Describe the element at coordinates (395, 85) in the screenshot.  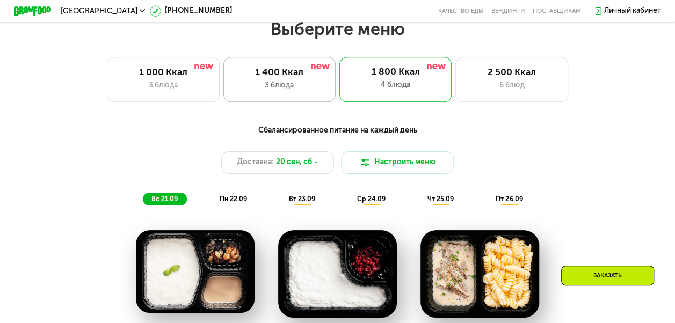
I see `div: 4 блюда` at that location.